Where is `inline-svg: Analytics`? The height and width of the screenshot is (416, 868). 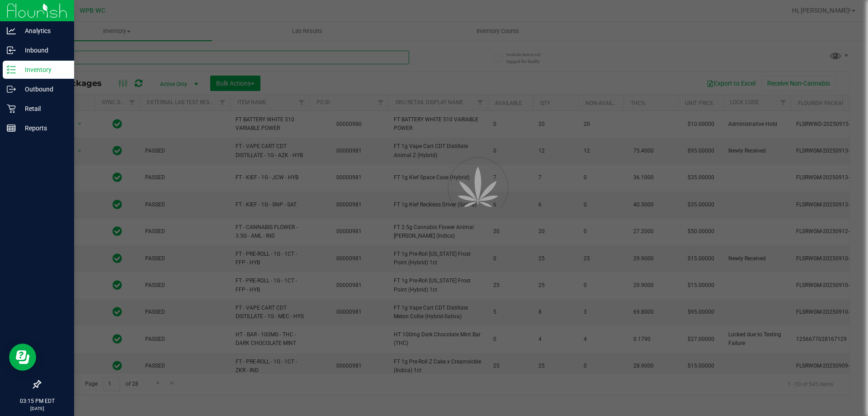
inline-svg: Analytics is located at coordinates (11, 30).